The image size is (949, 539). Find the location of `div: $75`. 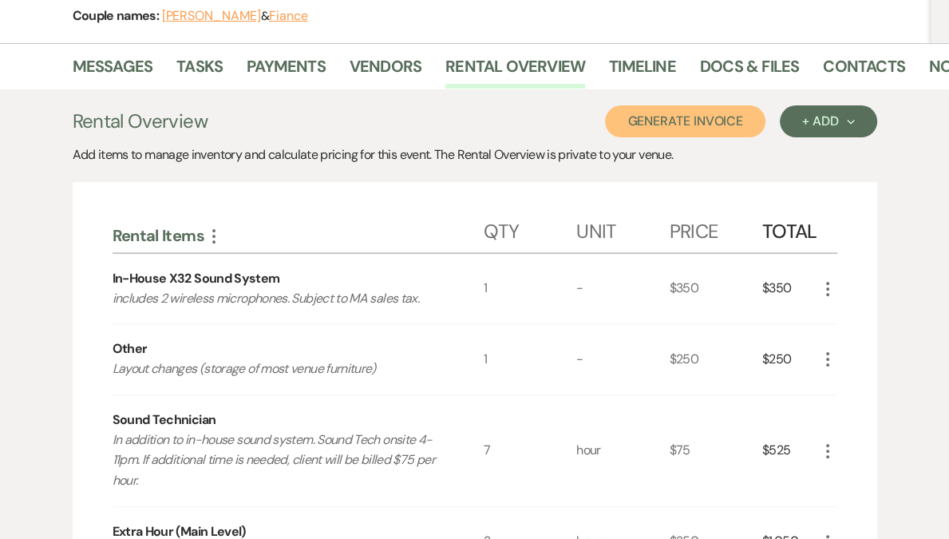

div: $75 is located at coordinates (715, 450).